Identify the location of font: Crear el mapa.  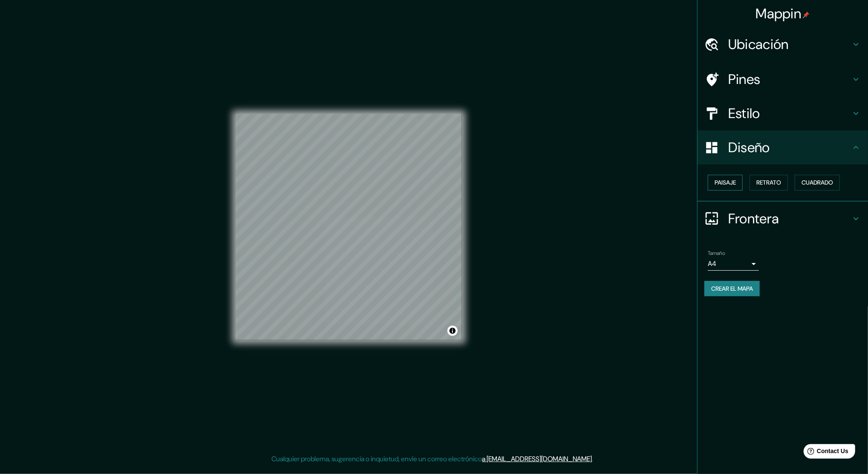
(732, 288).